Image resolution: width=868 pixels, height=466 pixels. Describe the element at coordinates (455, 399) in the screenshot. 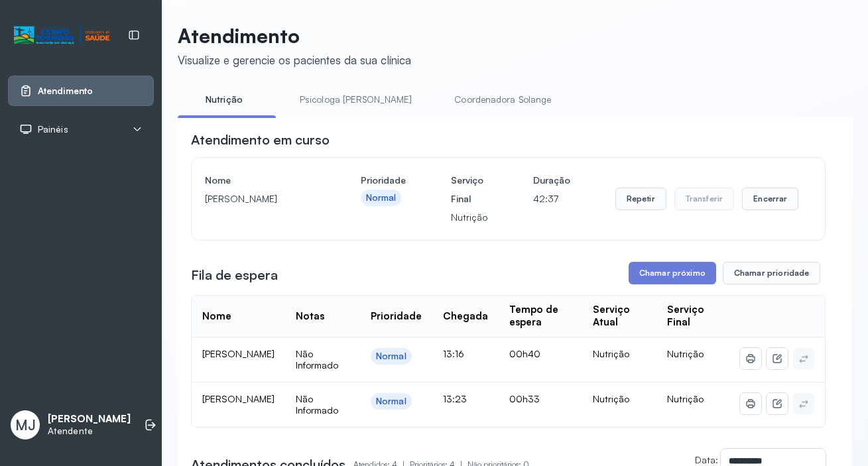

I see `span: 13:23` at that location.